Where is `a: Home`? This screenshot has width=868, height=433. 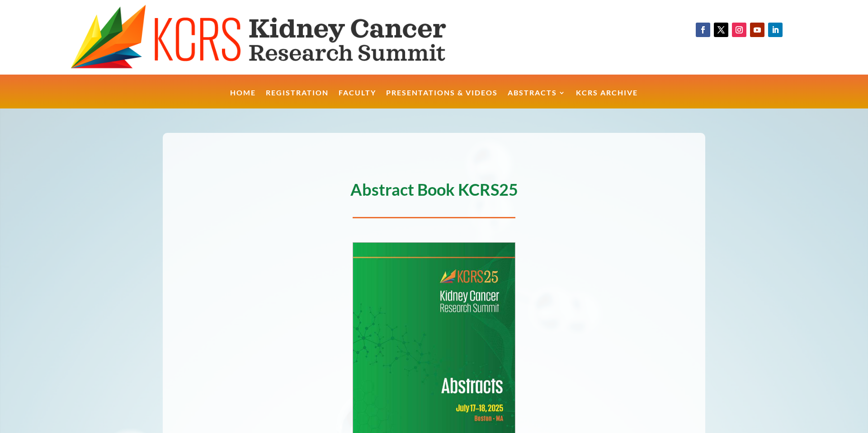
a: Home is located at coordinates (243, 99).